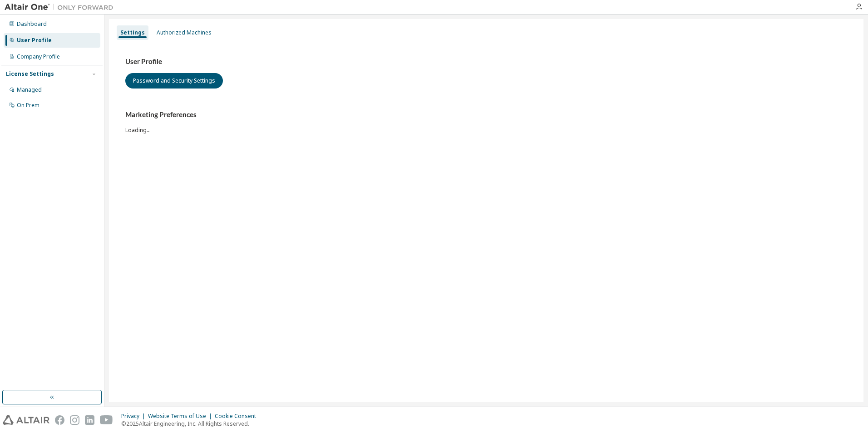  What do you see at coordinates (135, 417) in the screenshot?
I see `div: Privacy` at bounding box center [135, 417].